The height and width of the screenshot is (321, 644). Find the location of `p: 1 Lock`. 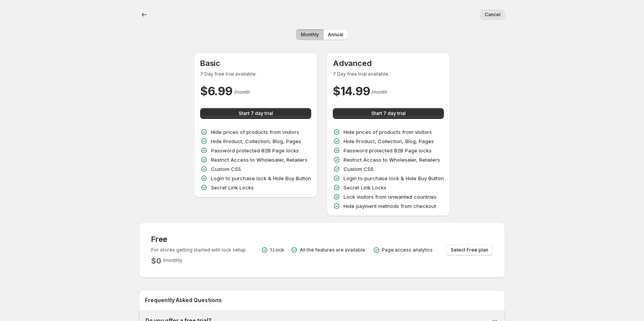

p: 1 Lock is located at coordinates (277, 250).